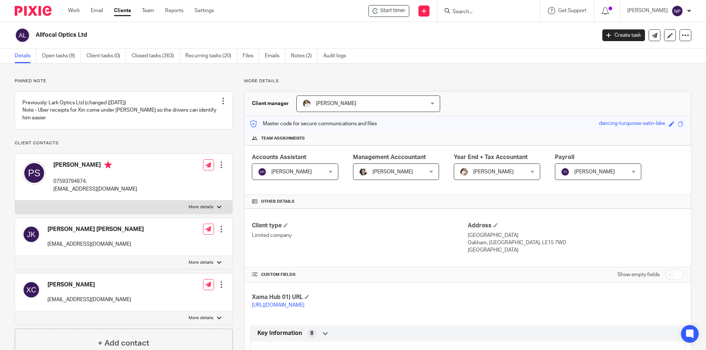 This screenshot has width=706, height=350. I want to click on a: Closed tasks (363), so click(155, 56).